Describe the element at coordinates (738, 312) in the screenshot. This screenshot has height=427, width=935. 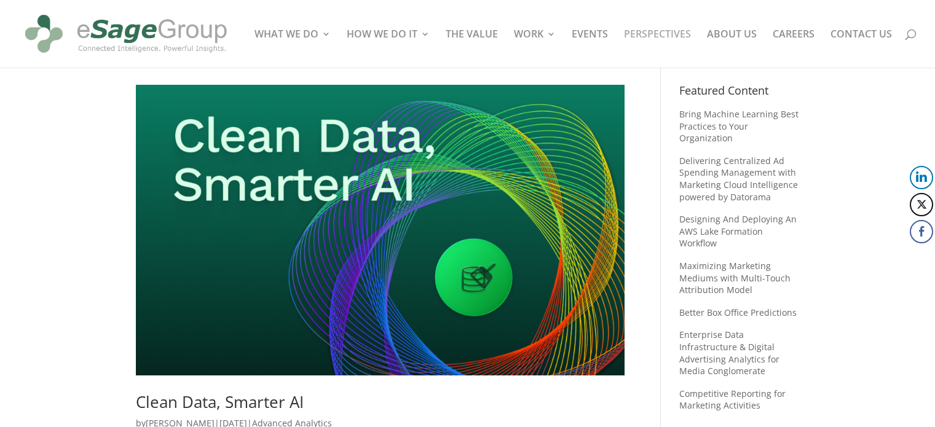
I see `a: Better Box Office Predictions` at that location.